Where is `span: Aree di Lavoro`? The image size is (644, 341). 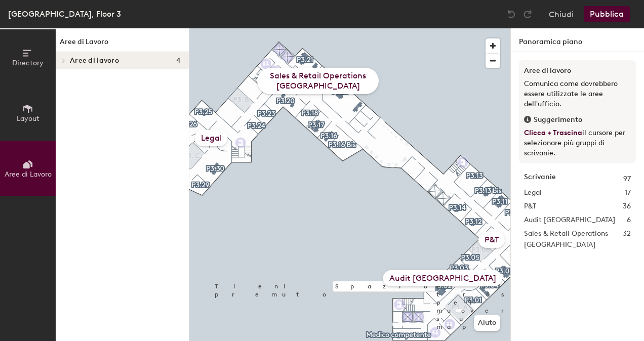 span: Aree di Lavoro is located at coordinates (28, 174).